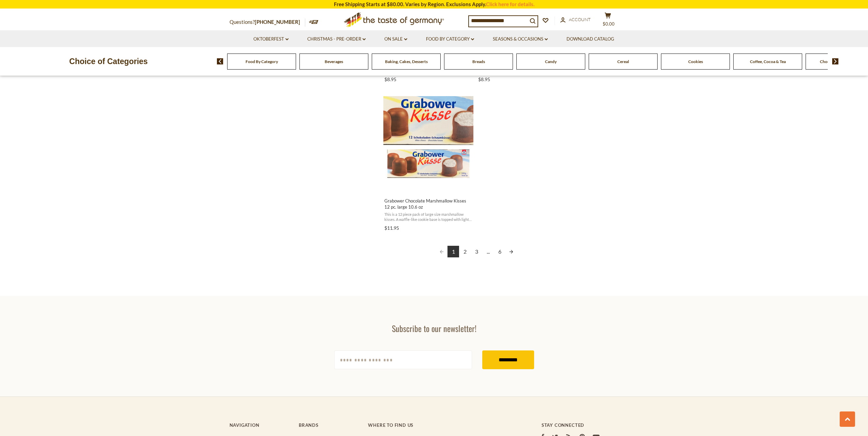  I want to click on span: Account, so click(580, 20).